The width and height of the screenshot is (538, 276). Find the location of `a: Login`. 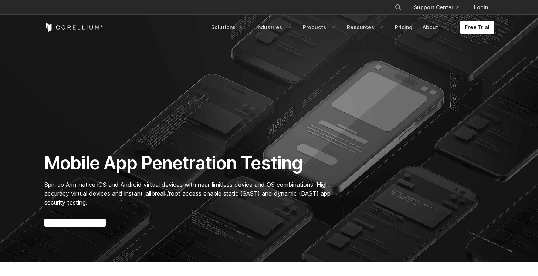

a: Login is located at coordinates (481, 7).